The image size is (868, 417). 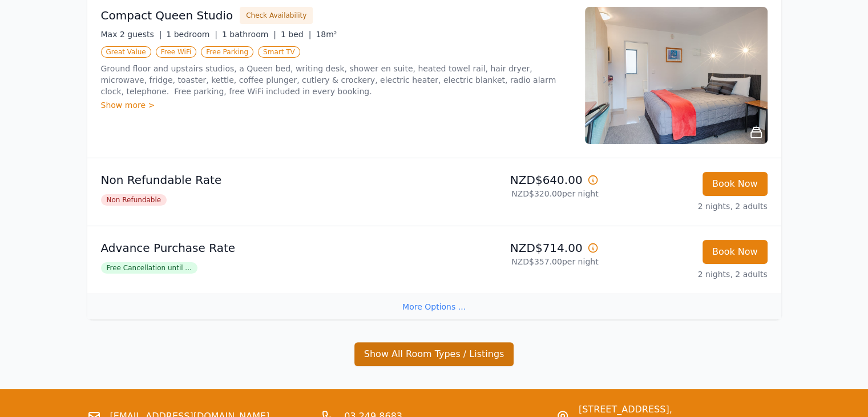 What do you see at coordinates (519, 248) in the screenshot?
I see `p: NZD$714.00` at bounding box center [519, 248].